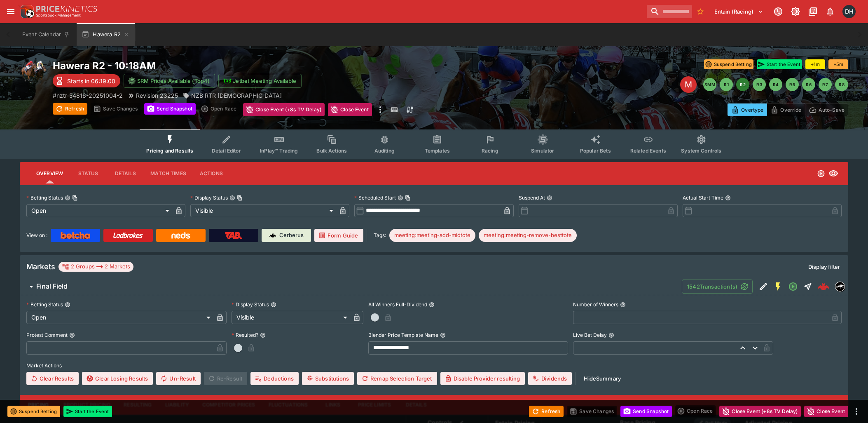 The image size is (868, 423). Describe the element at coordinates (849, 12) in the screenshot. I see `div: David Howard` at that location.